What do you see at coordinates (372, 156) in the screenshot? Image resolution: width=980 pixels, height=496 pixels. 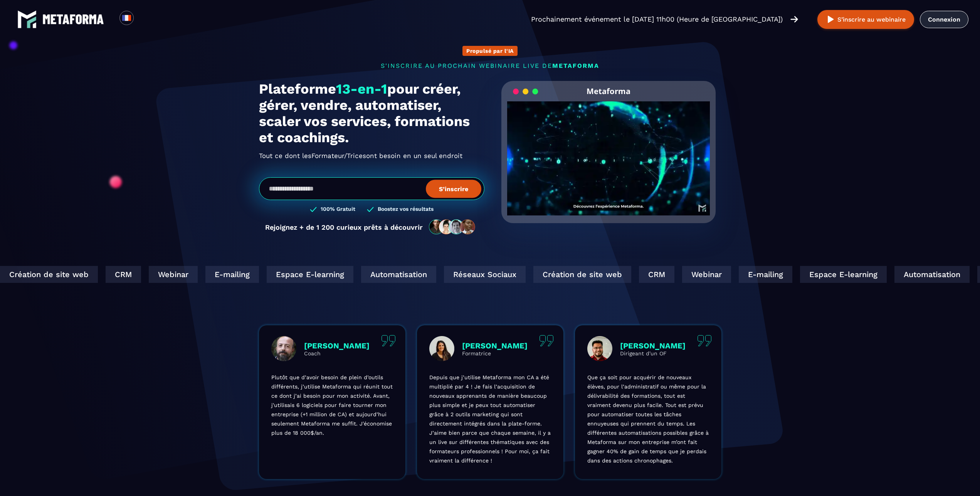 I see `h2: Tout ce dont les ont besoin en un seul endroit` at bounding box center [372, 156].